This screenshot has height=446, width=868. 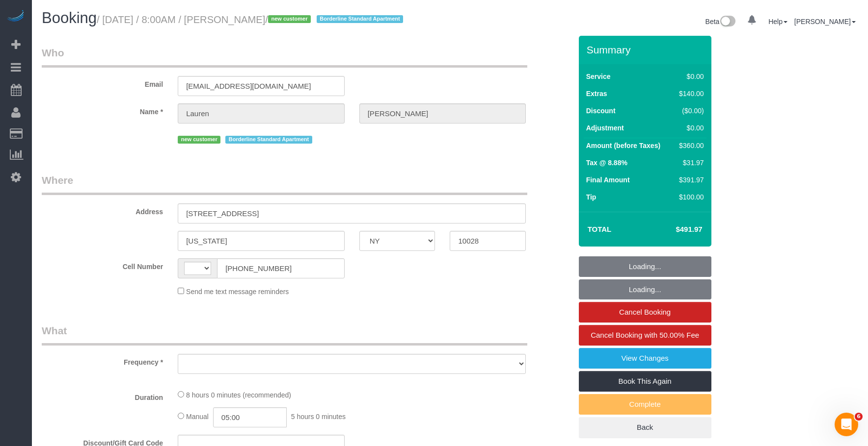 What do you see at coordinates (605, 128) in the screenshot?
I see `label: Adjustment` at bounding box center [605, 128].